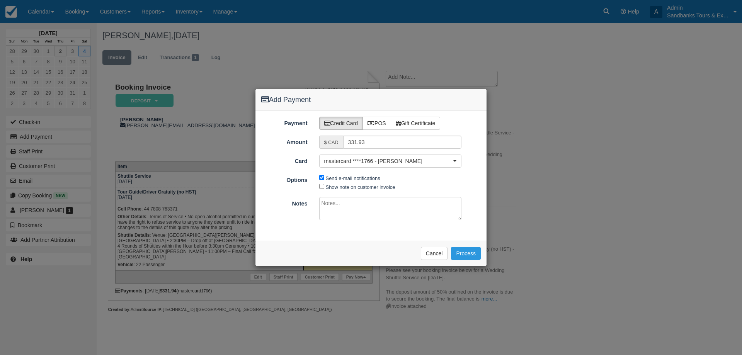 The image size is (742, 355). Describe the element at coordinates (284, 160) in the screenshot. I see `label: Card` at that location.